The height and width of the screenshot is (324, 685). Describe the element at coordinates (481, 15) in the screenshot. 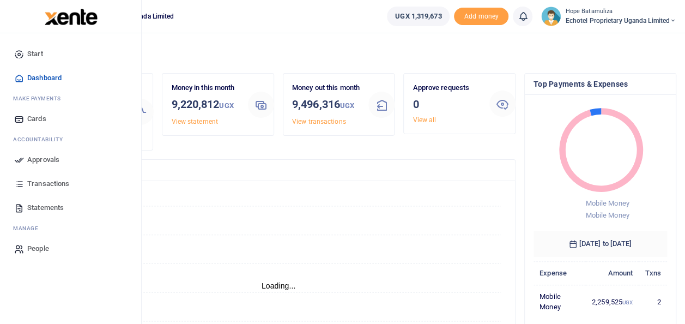

I see `a: Add money` at that location.